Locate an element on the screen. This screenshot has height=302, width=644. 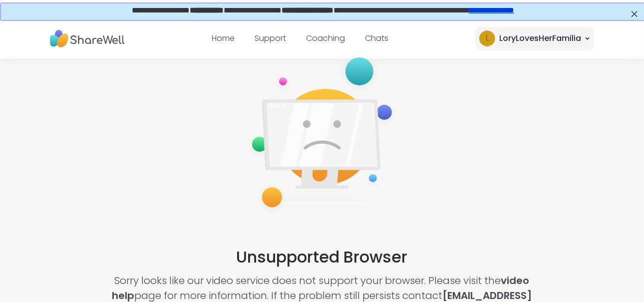
a: Support is located at coordinates (270, 38).